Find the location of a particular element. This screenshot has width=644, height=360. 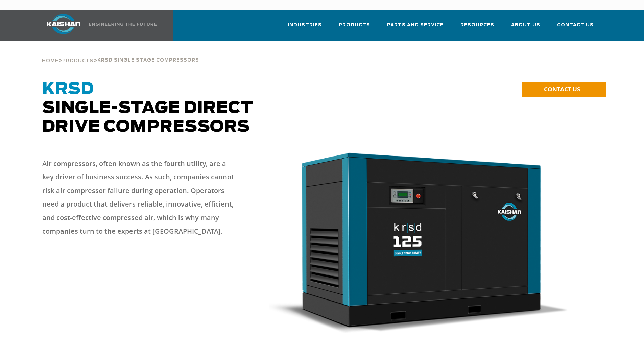

span: Single-Stage Direct Drive Compressors is located at coordinates (148, 108).